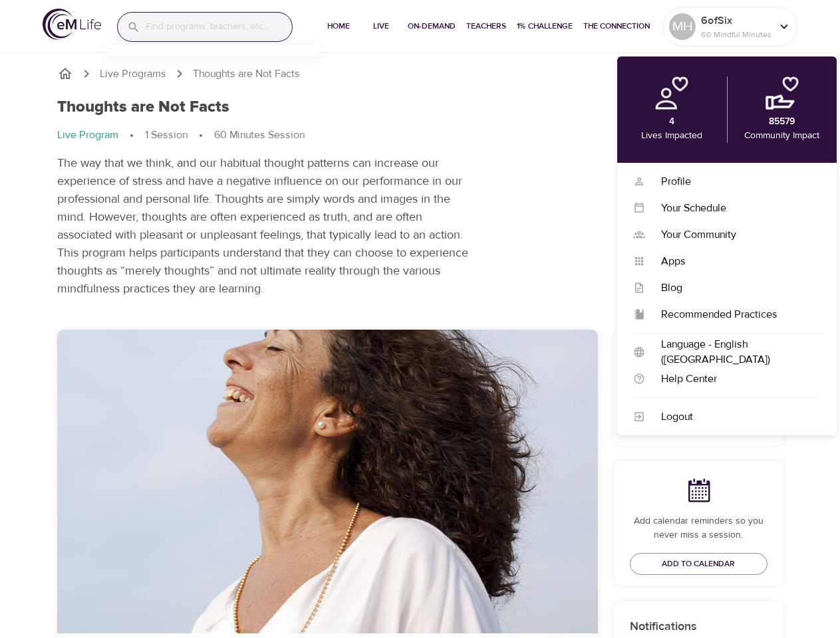 The image size is (840, 638). What do you see at coordinates (143, 107) in the screenshot?
I see `h1: Thoughts are Not Facts` at bounding box center [143, 107].